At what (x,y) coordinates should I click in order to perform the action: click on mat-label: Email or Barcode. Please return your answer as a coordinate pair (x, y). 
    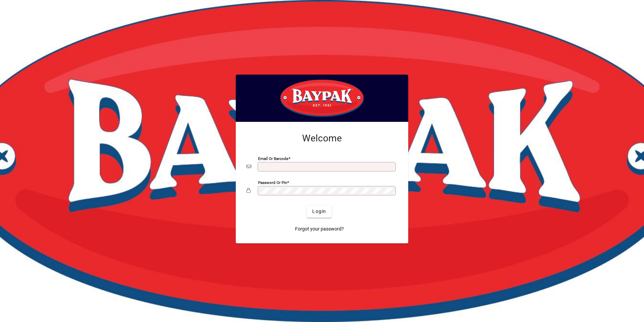
    Looking at the image, I should click on (274, 158).